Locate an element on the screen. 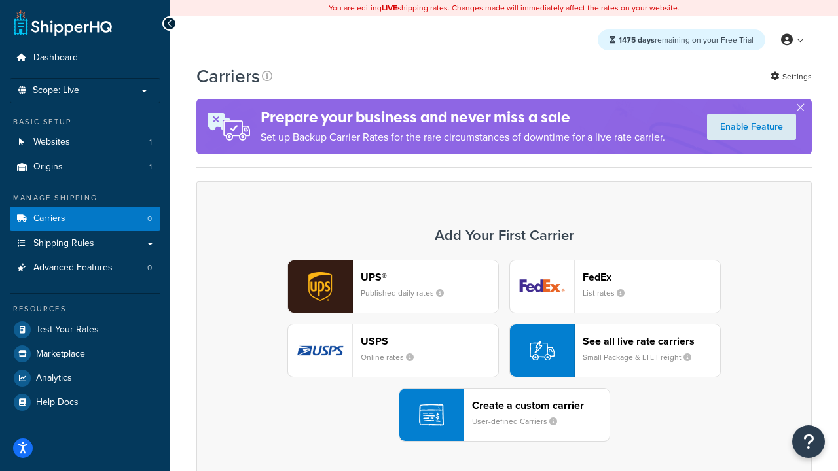  li: Advanced Features is located at coordinates (85, 268).